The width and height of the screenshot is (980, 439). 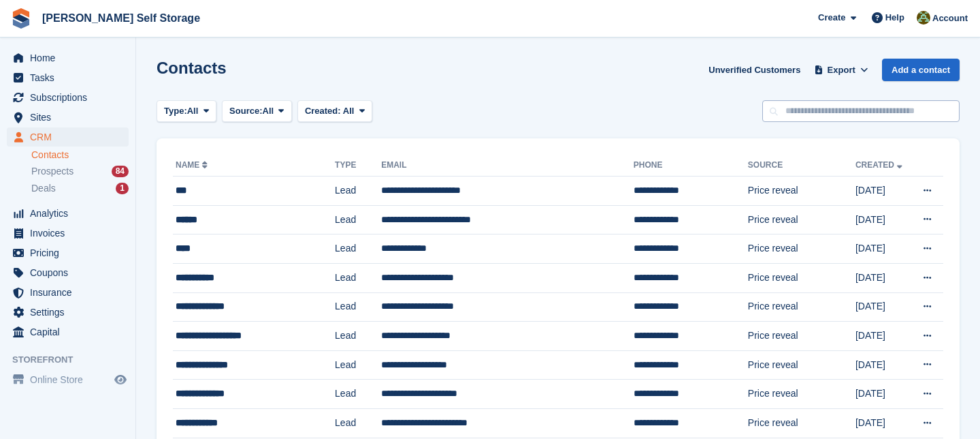 What do you see at coordinates (80, 155) in the screenshot?
I see `a: Contacts` at bounding box center [80, 155].